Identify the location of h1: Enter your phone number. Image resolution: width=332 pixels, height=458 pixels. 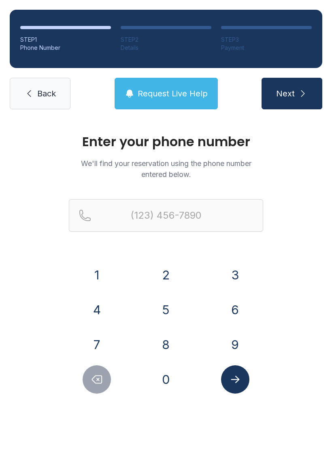
(166, 142).